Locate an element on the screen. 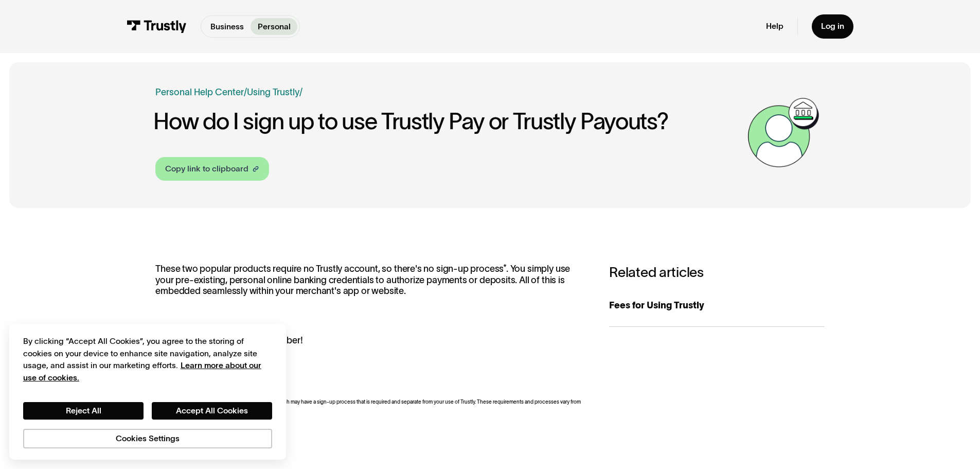 The width and height of the screenshot is (980, 469). p: These two popular products require no Trustly account, so there's no sign-up process*. You simply... is located at coordinates (370, 279).